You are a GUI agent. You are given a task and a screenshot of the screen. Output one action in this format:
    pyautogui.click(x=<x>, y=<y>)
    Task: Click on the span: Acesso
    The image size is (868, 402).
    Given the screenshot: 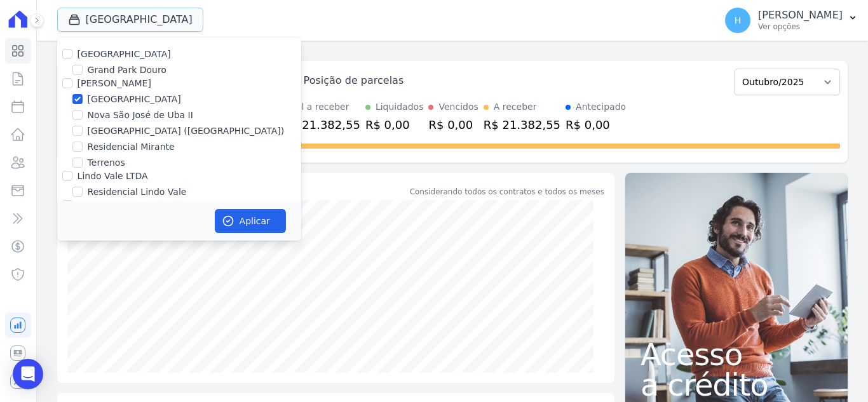 What is the action you would take?
    pyautogui.click(x=736, y=354)
    